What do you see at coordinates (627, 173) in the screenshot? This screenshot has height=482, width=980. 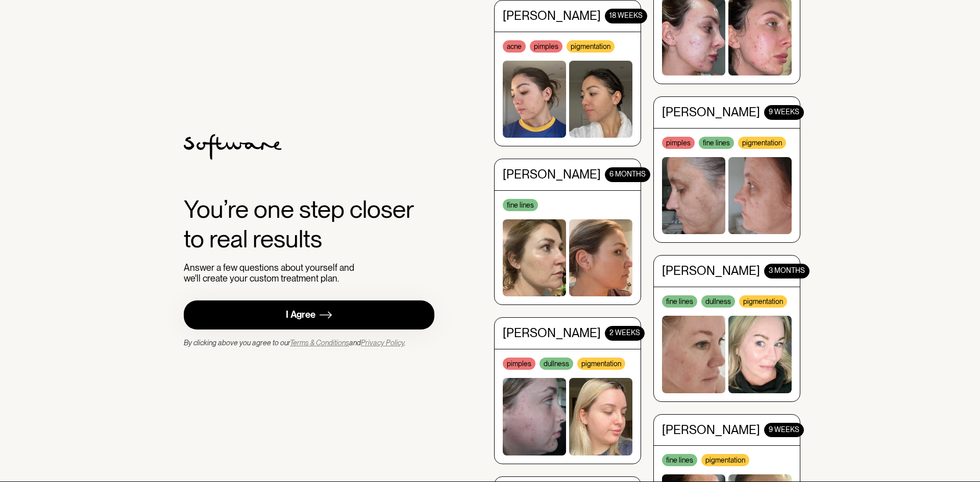 I see `div: 6 months` at bounding box center [627, 173].